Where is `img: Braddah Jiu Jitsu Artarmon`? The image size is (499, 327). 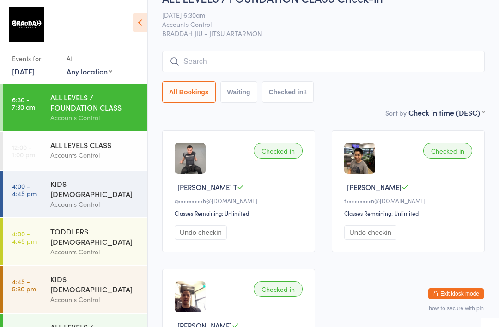 img: Braddah Jiu Jitsu Artarmon is located at coordinates (26, 24).